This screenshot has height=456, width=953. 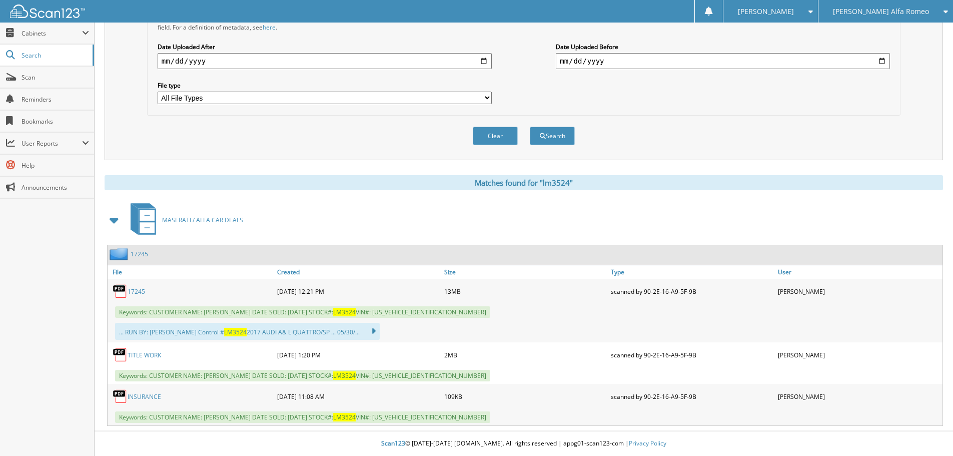 I want to click on a: Created, so click(x=358, y=272).